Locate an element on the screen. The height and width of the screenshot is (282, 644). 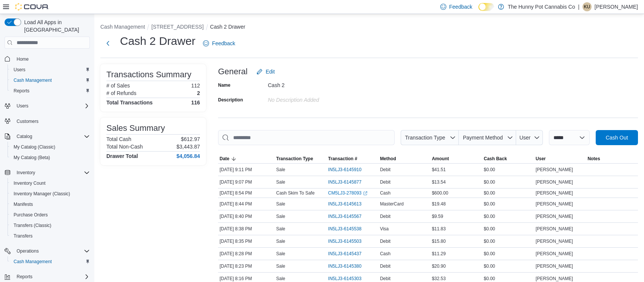
a: Inventory Manager (Classic) is located at coordinates (42, 193).